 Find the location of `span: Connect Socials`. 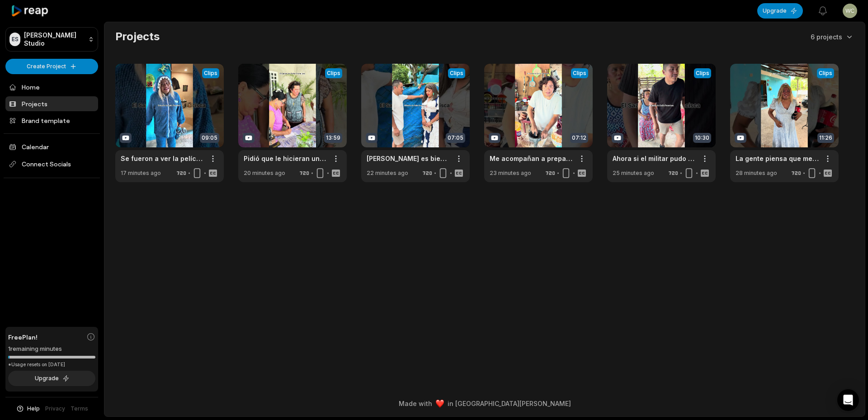

span: Connect Socials is located at coordinates (51, 164).